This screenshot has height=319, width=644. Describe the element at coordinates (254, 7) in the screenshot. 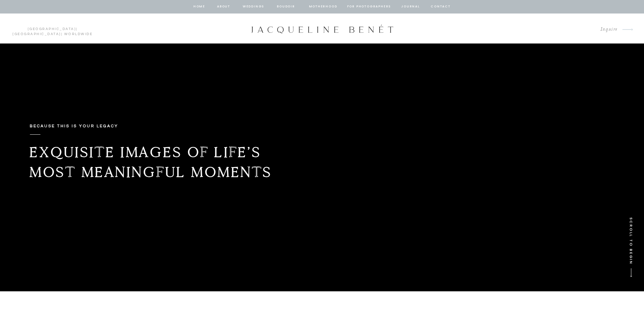

I see `nav: Weddings` at that location.